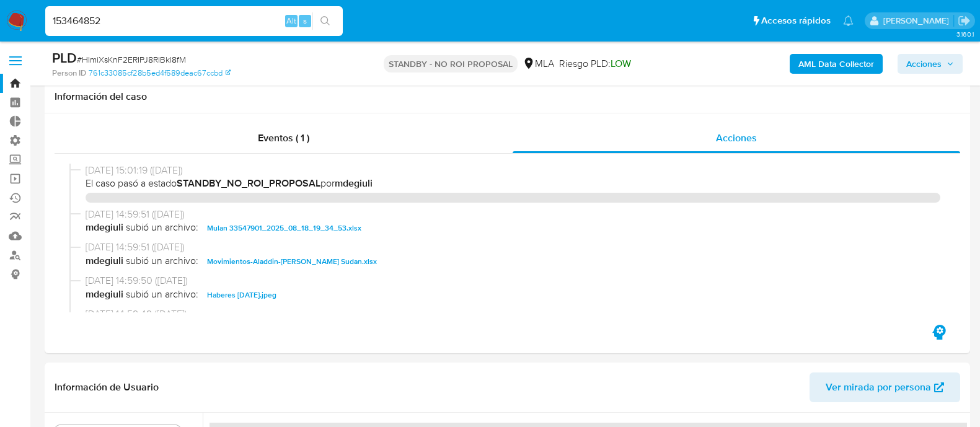  I want to click on p: emmanuel.vitiello@mercadolibre.com, so click(918, 20).